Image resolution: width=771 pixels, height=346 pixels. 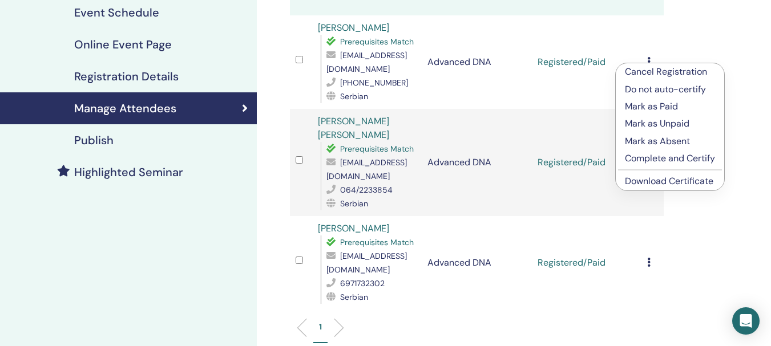 What do you see at coordinates (123, 45) in the screenshot?
I see `h4: Online Event Page` at bounding box center [123, 45].